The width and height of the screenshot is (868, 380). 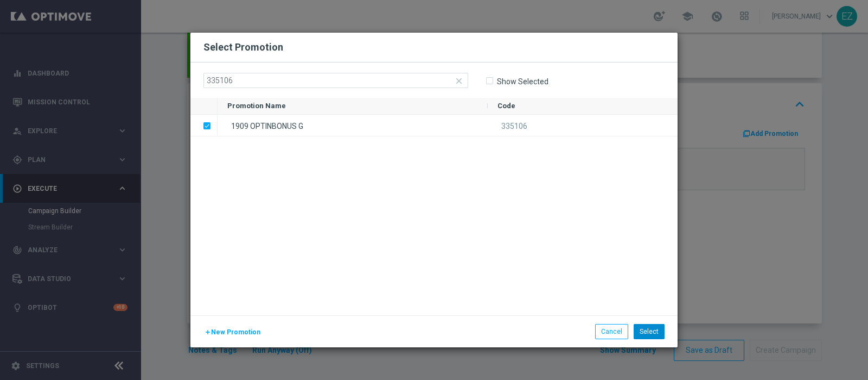 I want to click on i: close, so click(x=459, y=81).